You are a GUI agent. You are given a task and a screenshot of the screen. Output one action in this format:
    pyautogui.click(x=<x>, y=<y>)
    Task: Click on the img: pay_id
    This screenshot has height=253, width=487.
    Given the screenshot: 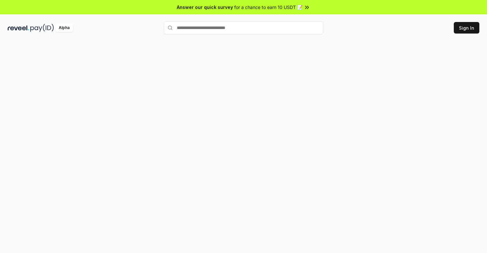 What is the action you would take?
    pyautogui.click(x=42, y=28)
    